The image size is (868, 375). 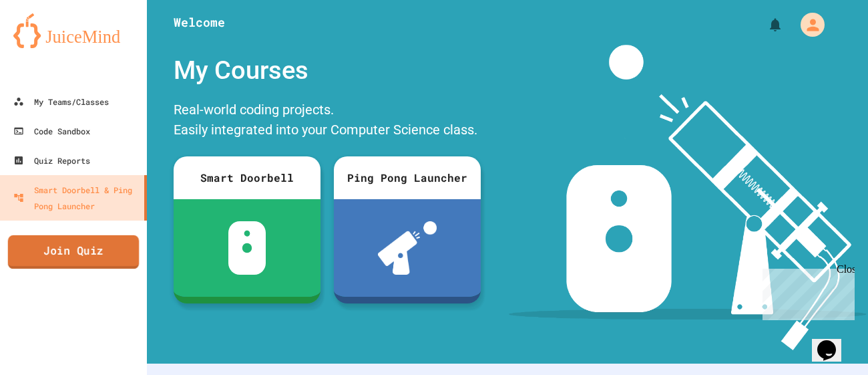 What do you see at coordinates (407, 178) in the screenshot?
I see `div: Ping Pong Launcher` at bounding box center [407, 178].